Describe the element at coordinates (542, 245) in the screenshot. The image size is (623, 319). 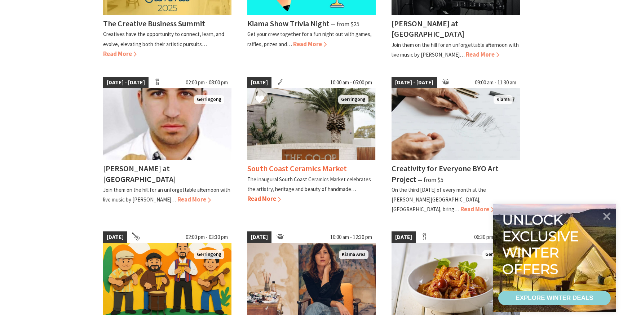
I see `div: Unlock exclusive winter offers` at that location.